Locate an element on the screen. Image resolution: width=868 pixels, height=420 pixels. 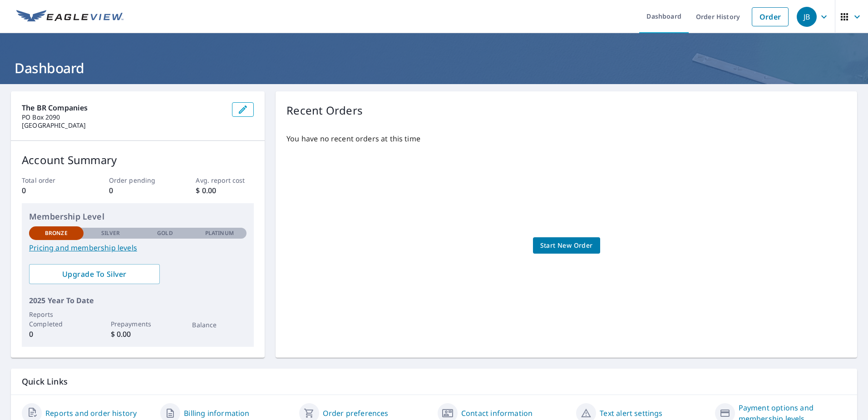
a: Order is located at coordinates (770, 17).